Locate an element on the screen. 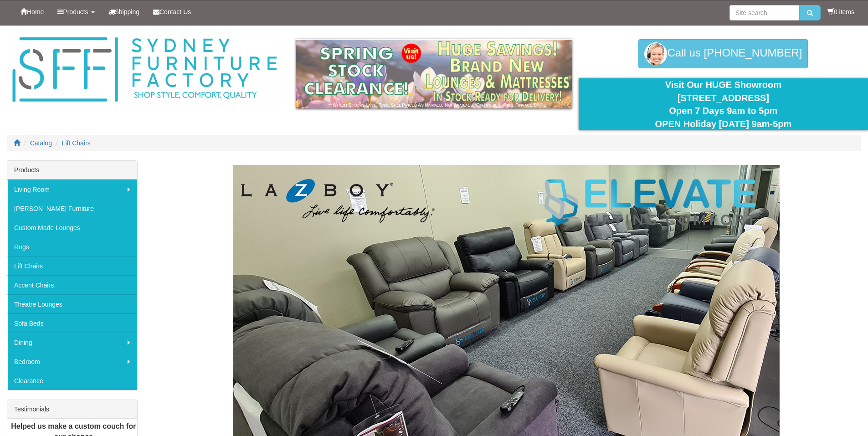 The image size is (868, 436). a: Theatre Lounges is located at coordinates (72, 304).